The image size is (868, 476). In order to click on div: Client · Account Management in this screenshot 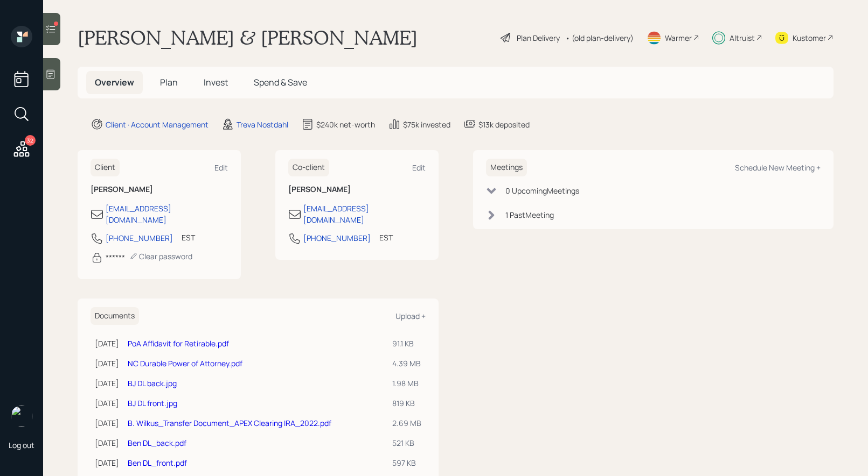, I will do `click(157, 124)`.